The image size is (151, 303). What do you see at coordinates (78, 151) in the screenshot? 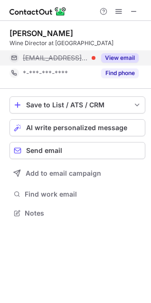
I see `button: Send email` at bounding box center [78, 151].